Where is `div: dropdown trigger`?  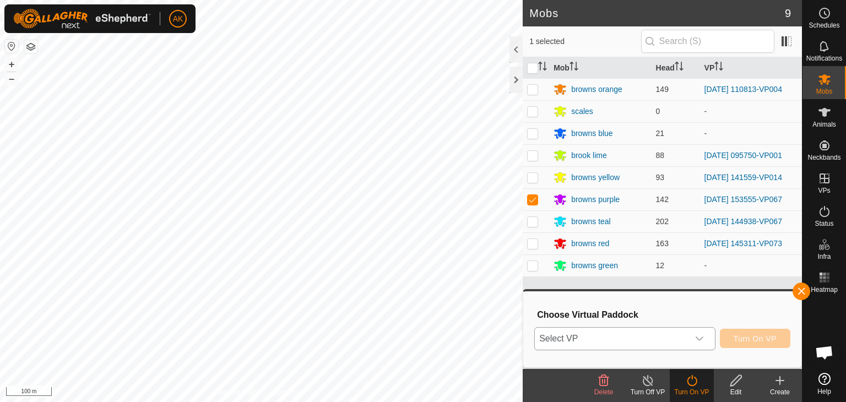 div: dropdown trigger is located at coordinates (700, 339).